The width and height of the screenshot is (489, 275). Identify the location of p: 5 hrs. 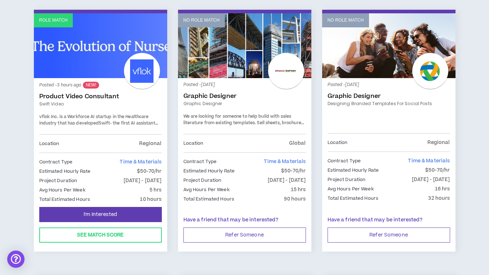
(156, 190).